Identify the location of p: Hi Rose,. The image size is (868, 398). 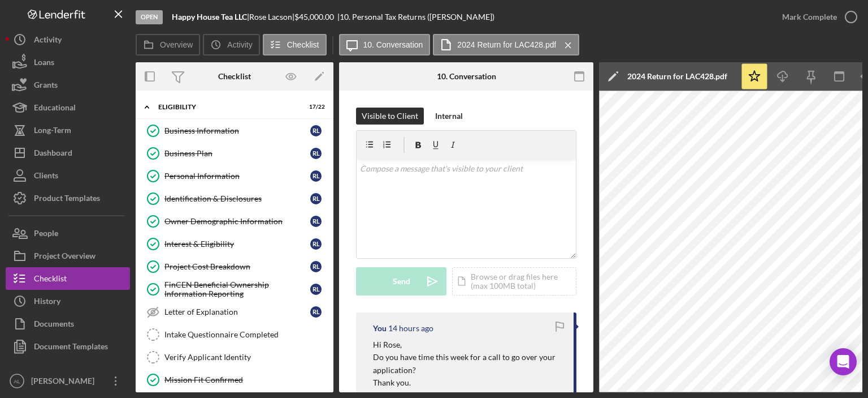
(468, 345).